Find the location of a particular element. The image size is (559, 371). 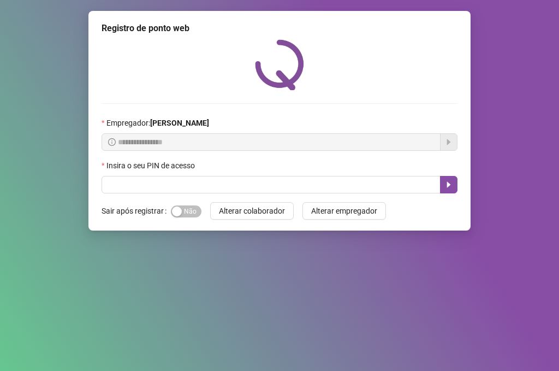

span: caret-right is located at coordinates (449, 185).